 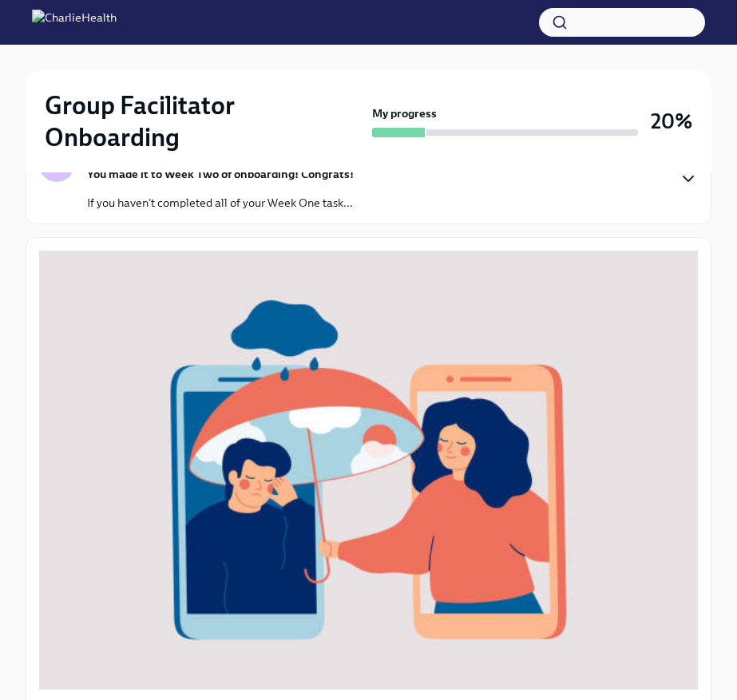 I want to click on button: Zoom image, so click(x=368, y=471).